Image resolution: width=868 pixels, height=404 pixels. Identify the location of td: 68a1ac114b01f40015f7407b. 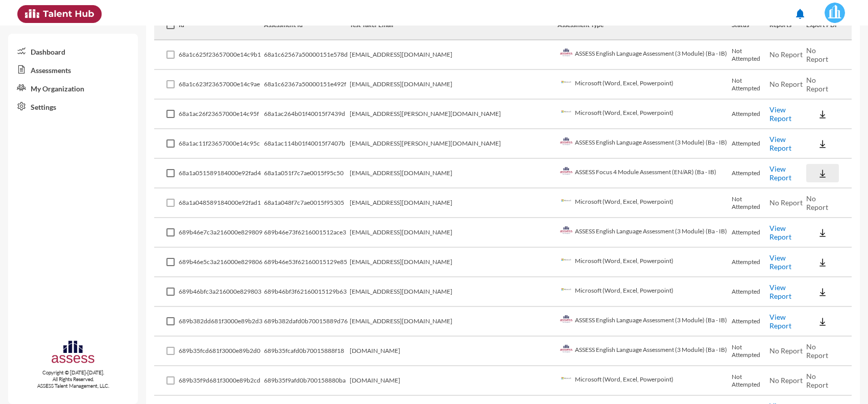
(307, 144).